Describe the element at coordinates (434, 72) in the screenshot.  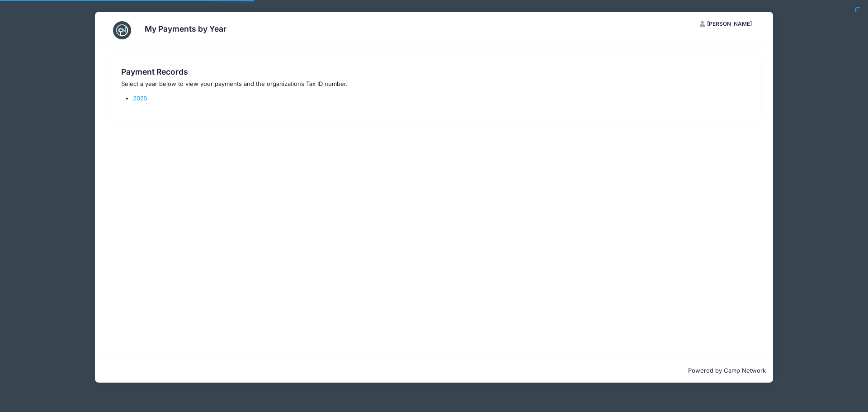
I see `h3: Payment Records` at that location.